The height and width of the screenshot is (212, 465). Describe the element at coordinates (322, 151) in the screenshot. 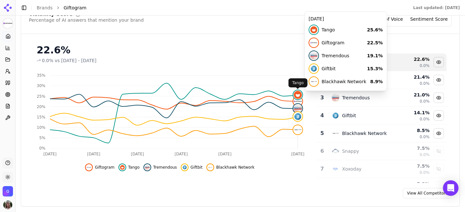

I see `div: 6` at that location.